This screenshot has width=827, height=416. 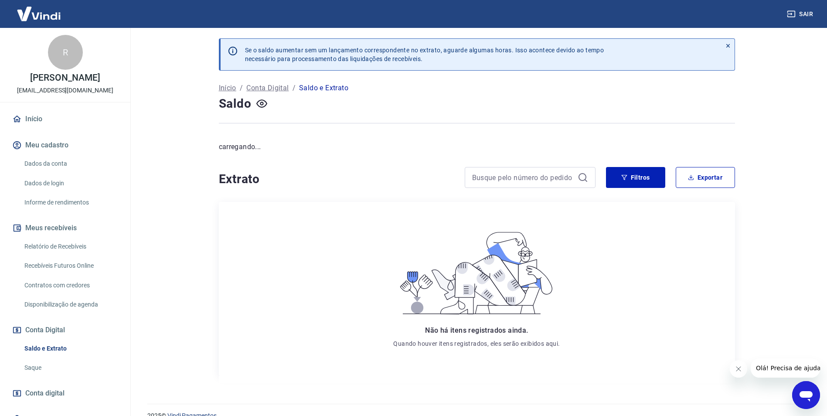 What do you see at coordinates (70, 368) in the screenshot?
I see `a: Saque` at bounding box center [70, 368].